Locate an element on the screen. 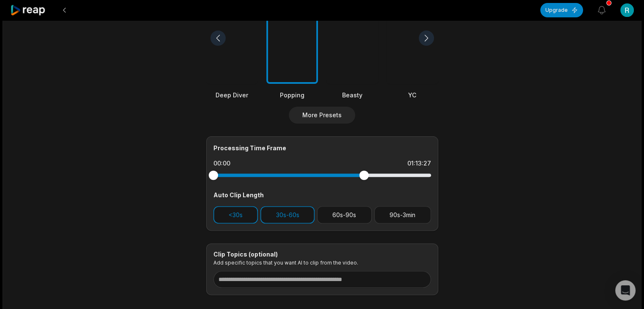 The image size is (644, 309). div: 00:00 is located at coordinates (222, 163).